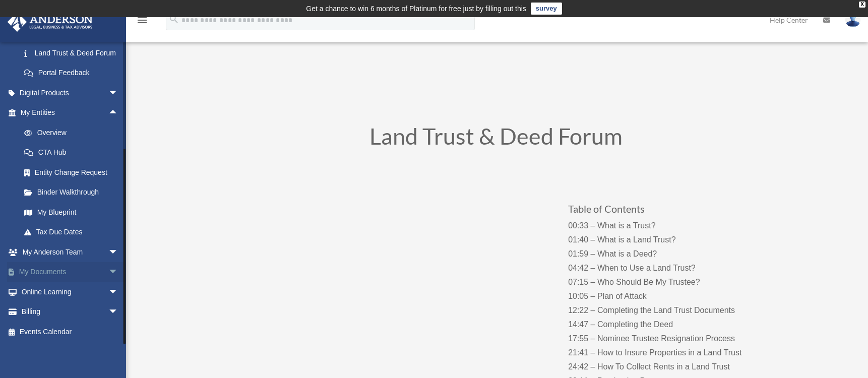  What do you see at coordinates (73, 232) in the screenshot?
I see `a: Tax Due Dates` at bounding box center [73, 232].